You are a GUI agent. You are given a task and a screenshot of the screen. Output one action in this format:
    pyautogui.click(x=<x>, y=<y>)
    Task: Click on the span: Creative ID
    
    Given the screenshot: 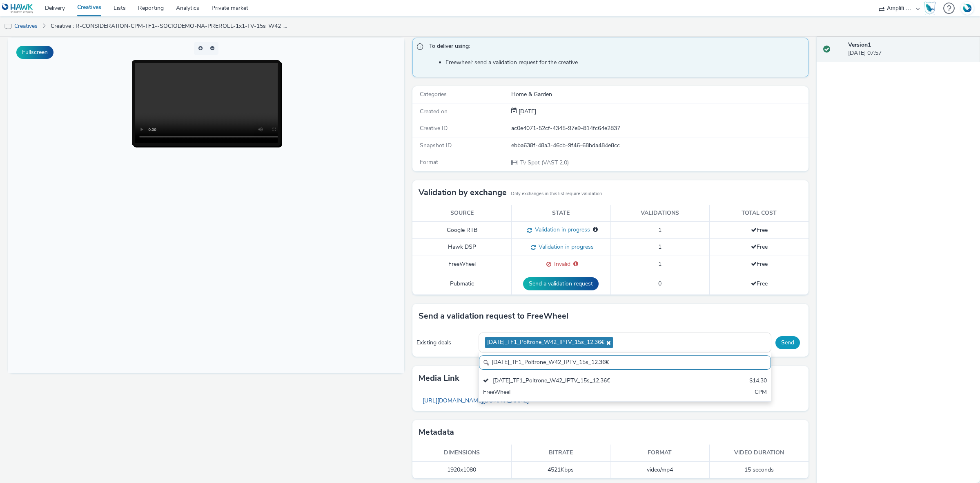 What is the action you would take?
    pyautogui.click(x=434, y=128)
    